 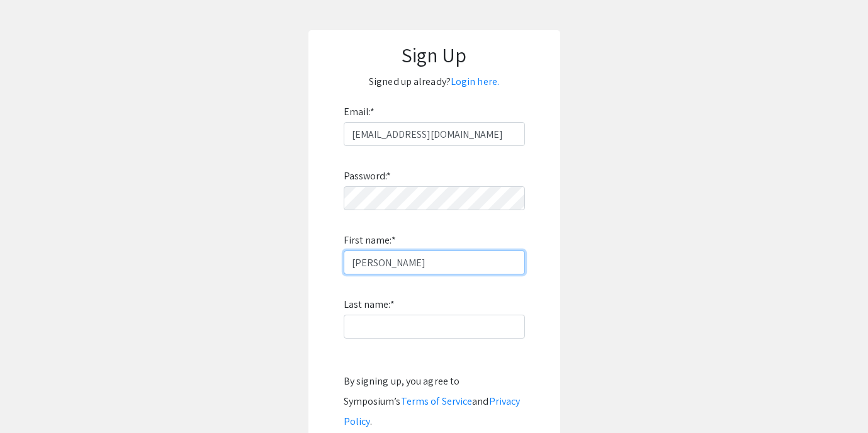 I want to click on a: Terms of Service, so click(x=437, y=401).